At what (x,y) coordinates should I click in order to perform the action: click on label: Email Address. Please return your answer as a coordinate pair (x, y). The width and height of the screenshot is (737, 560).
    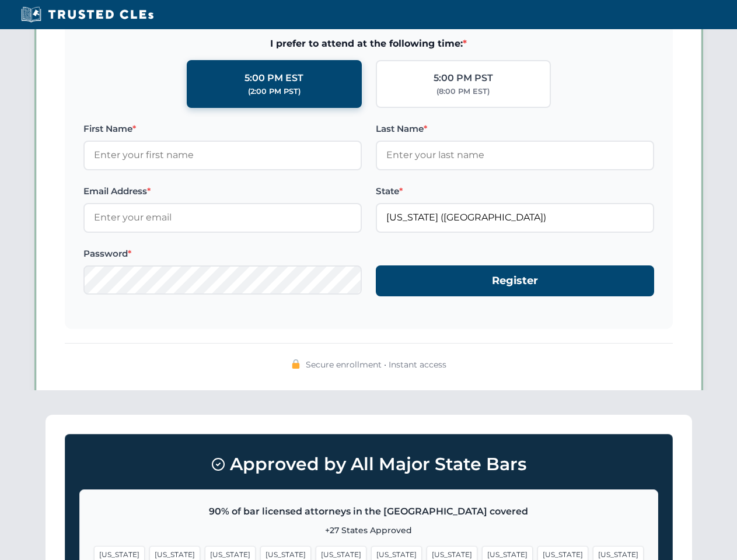
    Looking at the image, I should click on (222, 191).